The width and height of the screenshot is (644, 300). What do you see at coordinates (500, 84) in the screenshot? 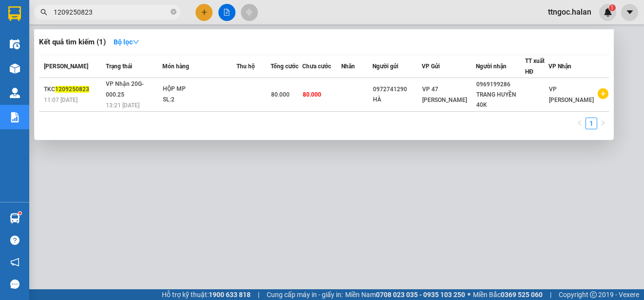
I see `div: 0969199286` at bounding box center [500, 84].